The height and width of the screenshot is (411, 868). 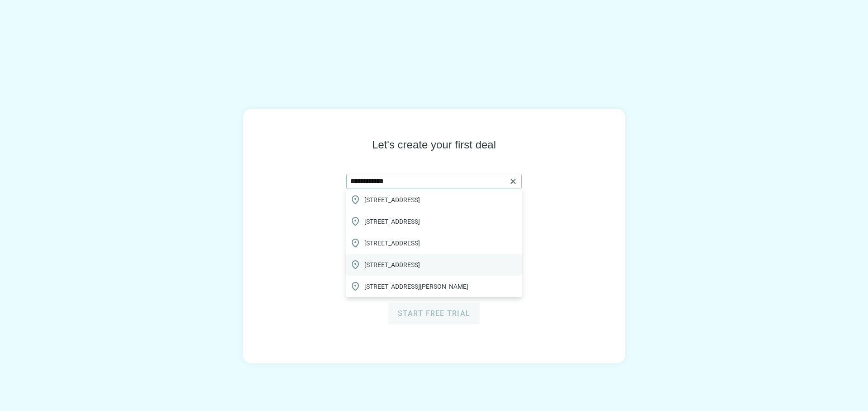 What do you see at coordinates (434, 145) in the screenshot?
I see `span: Let's create your first deal` at bounding box center [434, 145].